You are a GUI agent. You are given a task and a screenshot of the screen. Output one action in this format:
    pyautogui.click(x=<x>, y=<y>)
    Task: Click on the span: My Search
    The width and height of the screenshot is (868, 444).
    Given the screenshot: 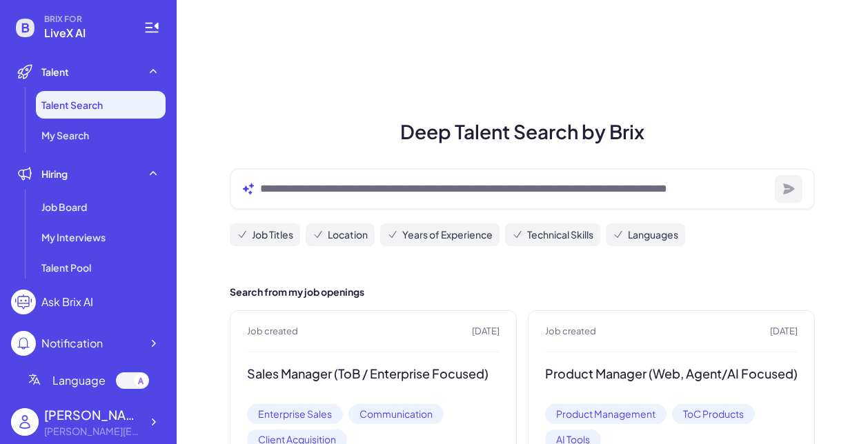 What is the action you would take?
    pyautogui.click(x=65, y=135)
    